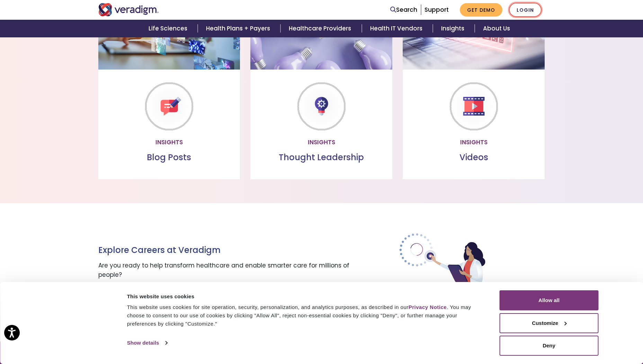 Image resolution: width=643 pixels, height=364 pixels. Describe the element at coordinates (437, 10) in the screenshot. I see `a: Support` at that location.